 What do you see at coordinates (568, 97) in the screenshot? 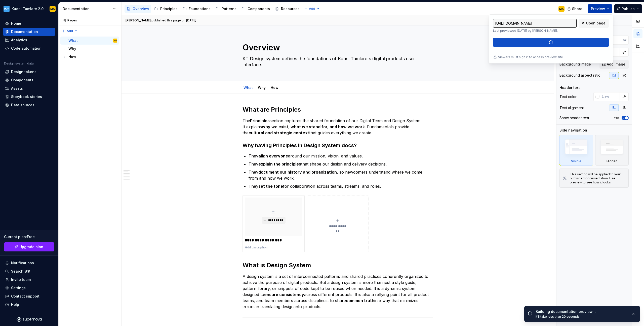
I see `div: Text color` at bounding box center [568, 97].